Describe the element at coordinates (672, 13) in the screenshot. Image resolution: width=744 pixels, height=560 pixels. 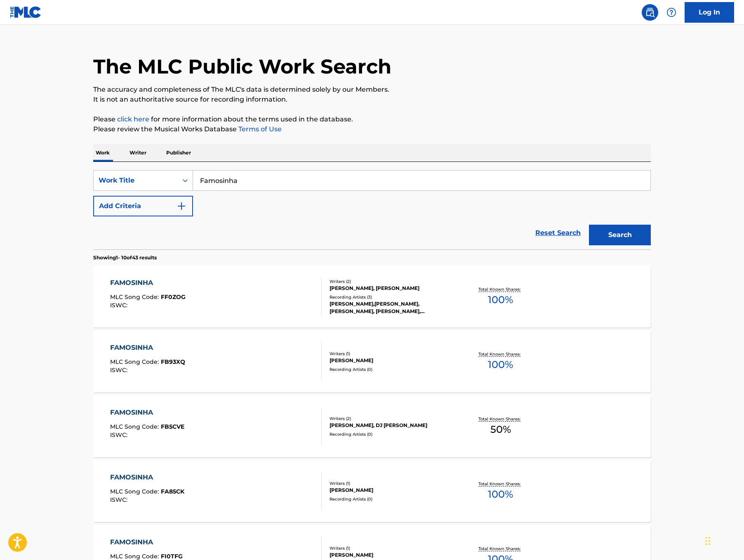
I see `img: help` at that location.